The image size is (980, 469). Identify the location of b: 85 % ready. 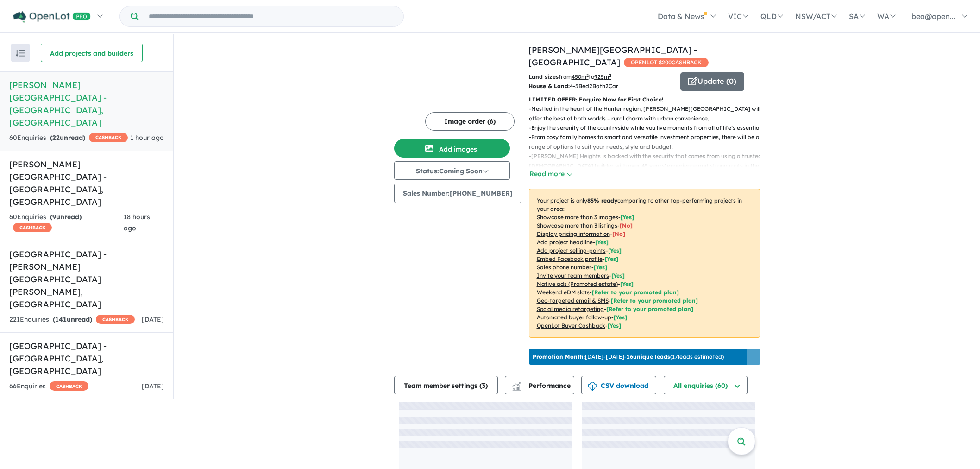
(602, 200).